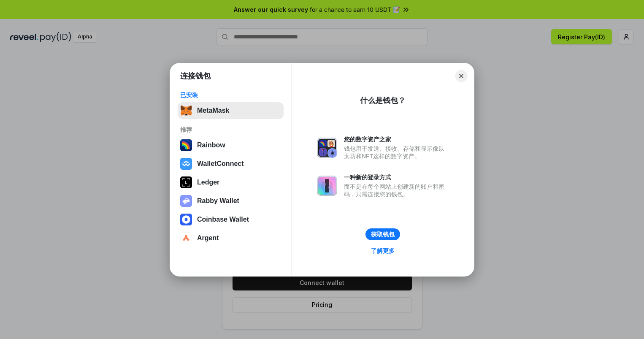 Image resolution: width=644 pixels, height=339 pixels. I want to click on button: Ledger, so click(230, 182).